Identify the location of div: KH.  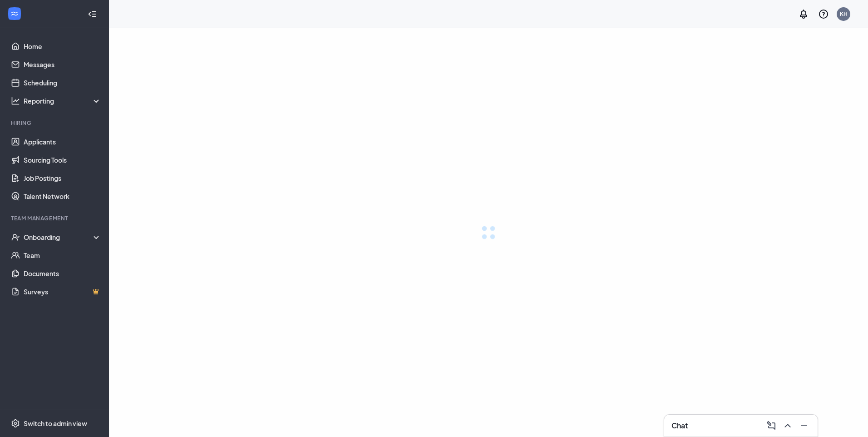
(844, 14).